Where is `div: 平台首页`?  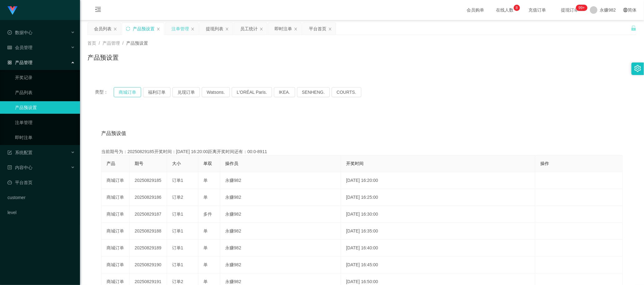 div: 平台首页 is located at coordinates (318, 29).